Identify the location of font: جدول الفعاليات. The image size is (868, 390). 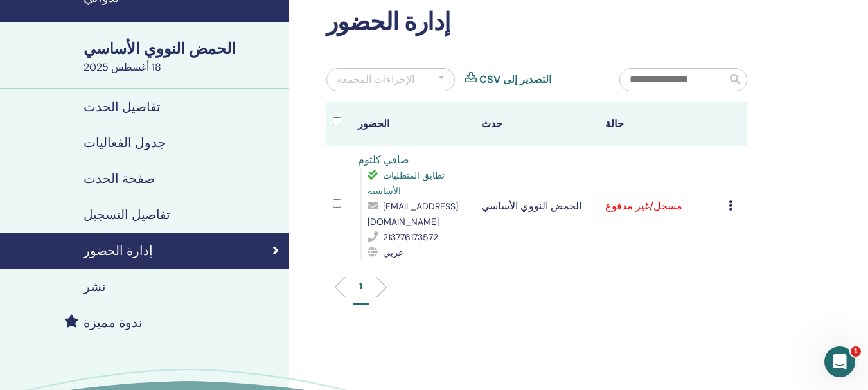
(124, 143).